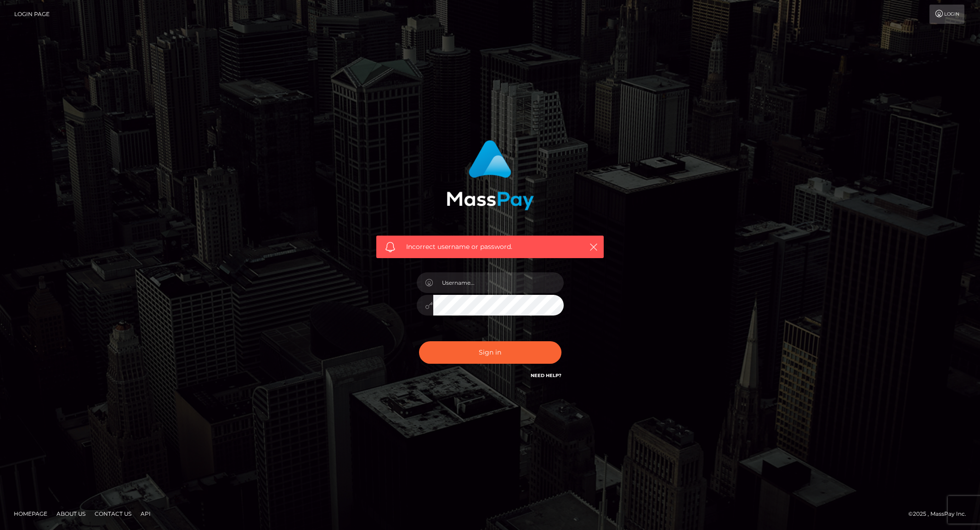 The height and width of the screenshot is (530, 980). Describe the element at coordinates (113, 514) in the screenshot. I see `a: Contact Us` at that location.